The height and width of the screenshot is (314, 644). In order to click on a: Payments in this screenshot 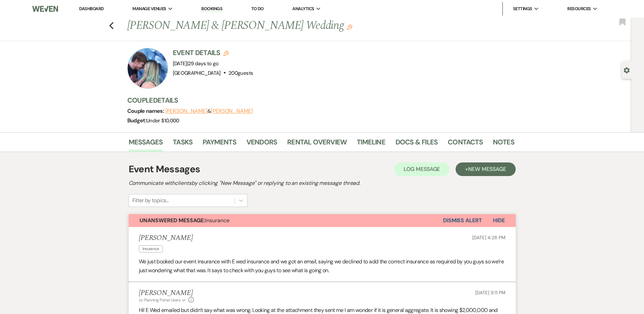, I will do `click(220, 144)`.